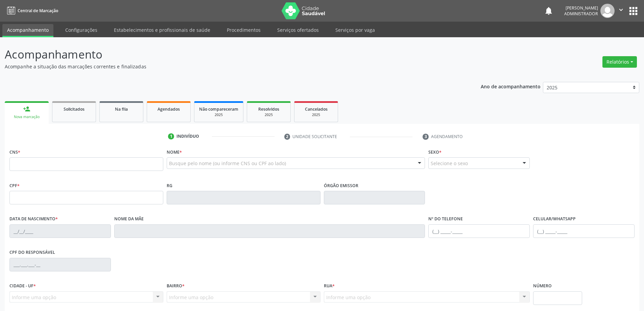 The height and width of the screenshot is (311, 644). What do you see at coordinates (27, 109) in the screenshot?
I see `div: person_add` at bounding box center [27, 109].